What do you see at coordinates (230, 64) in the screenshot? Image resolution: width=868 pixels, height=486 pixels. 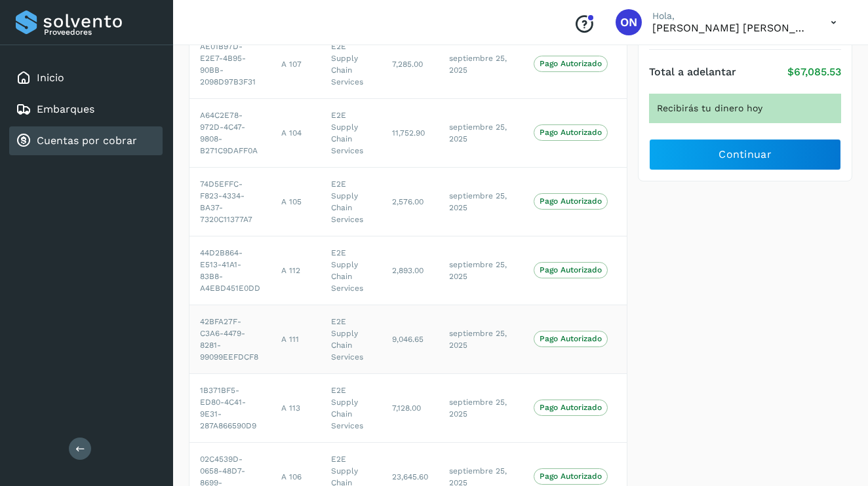 I see `td: AE01B97D-E2E7-4B95-90BB-2098D97B3F31` at bounding box center [230, 64].